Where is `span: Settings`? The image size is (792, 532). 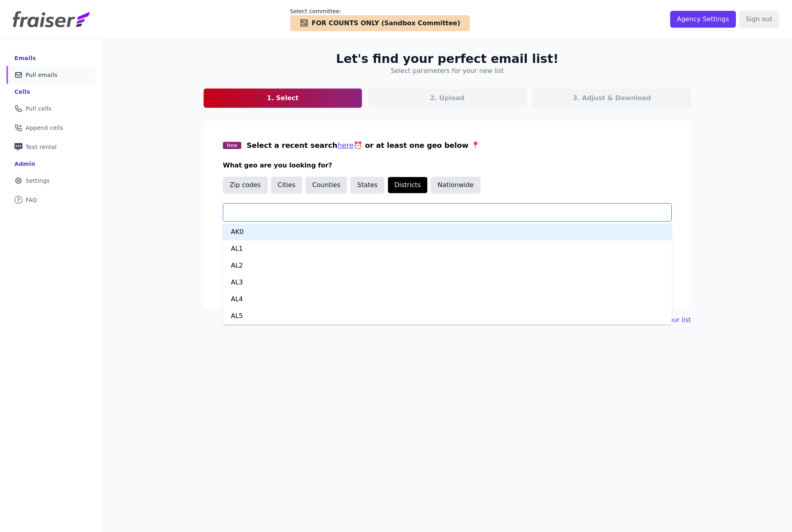
span: Settings is located at coordinates (38, 181).